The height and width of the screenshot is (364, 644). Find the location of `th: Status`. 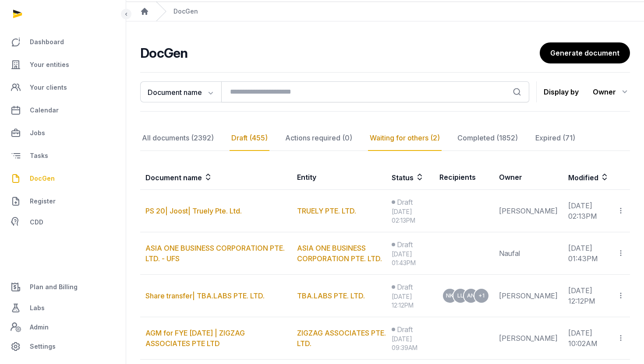

th: Status is located at coordinates (410, 177).